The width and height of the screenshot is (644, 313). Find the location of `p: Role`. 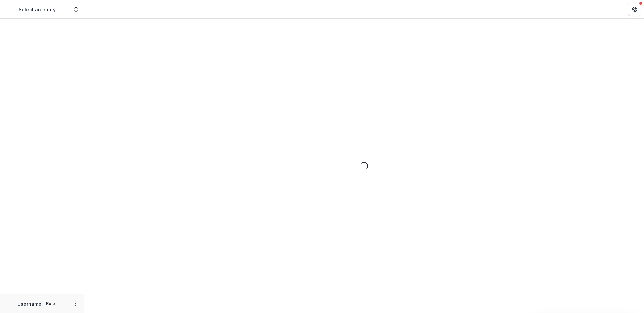

p: Role is located at coordinates (50, 304).